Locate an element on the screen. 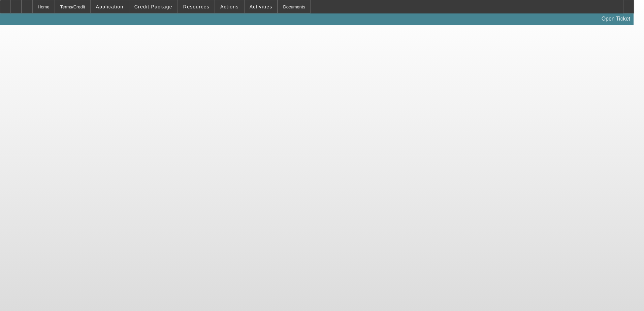 This screenshot has height=311, width=644. span: Application is located at coordinates (109, 7).